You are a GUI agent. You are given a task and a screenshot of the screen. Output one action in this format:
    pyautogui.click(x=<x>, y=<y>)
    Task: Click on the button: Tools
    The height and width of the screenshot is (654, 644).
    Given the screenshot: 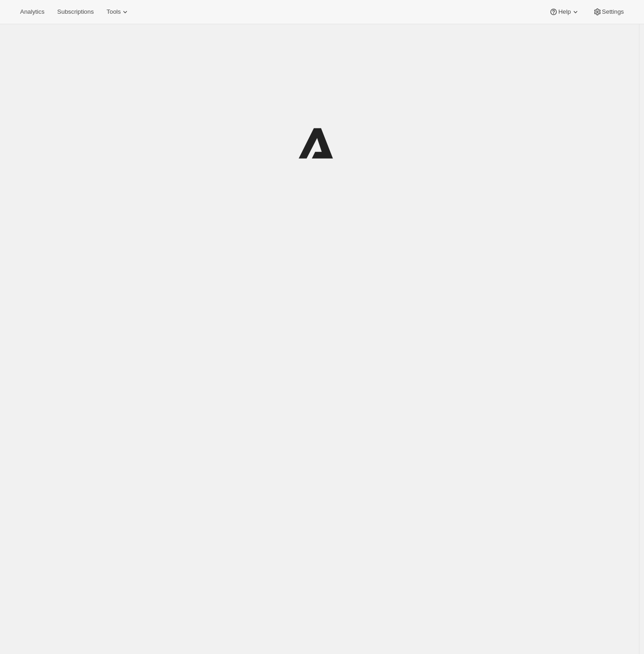 What is the action you would take?
    pyautogui.click(x=118, y=12)
    